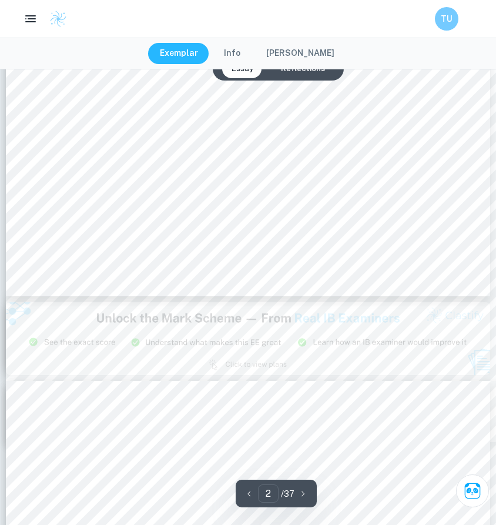 The width and height of the screenshot is (496, 525). Describe the element at coordinates (58, 19) in the screenshot. I see `img: Clastify logo` at that location.